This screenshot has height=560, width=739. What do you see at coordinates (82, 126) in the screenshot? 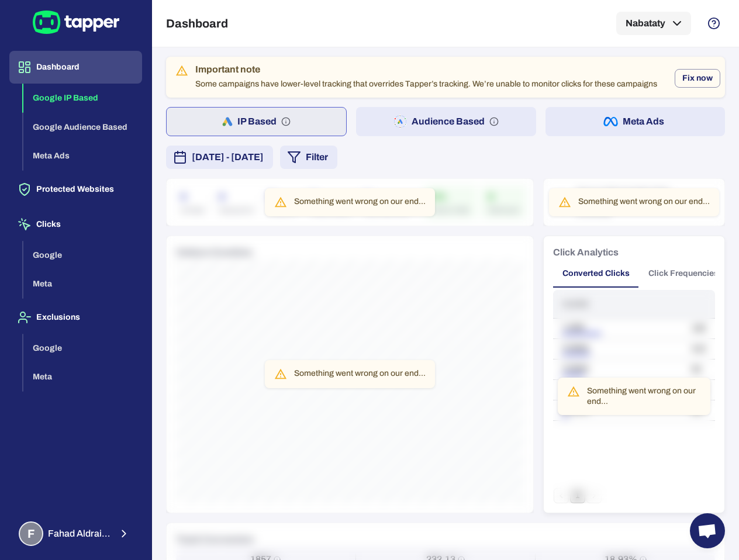
I see `a: Google Audience Based` at bounding box center [82, 126].